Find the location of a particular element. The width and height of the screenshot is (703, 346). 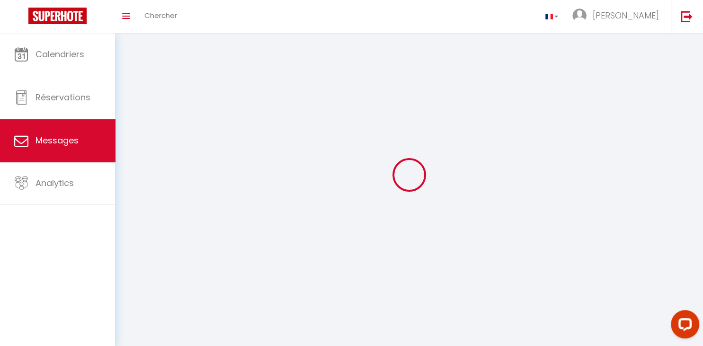

span: Chercher is located at coordinates (160, 15).